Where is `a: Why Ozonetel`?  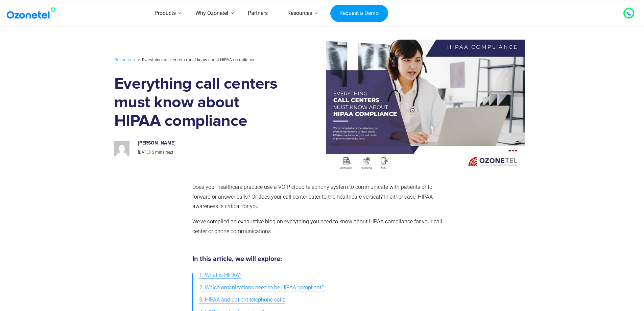
a: Why Ozonetel is located at coordinates (212, 13).